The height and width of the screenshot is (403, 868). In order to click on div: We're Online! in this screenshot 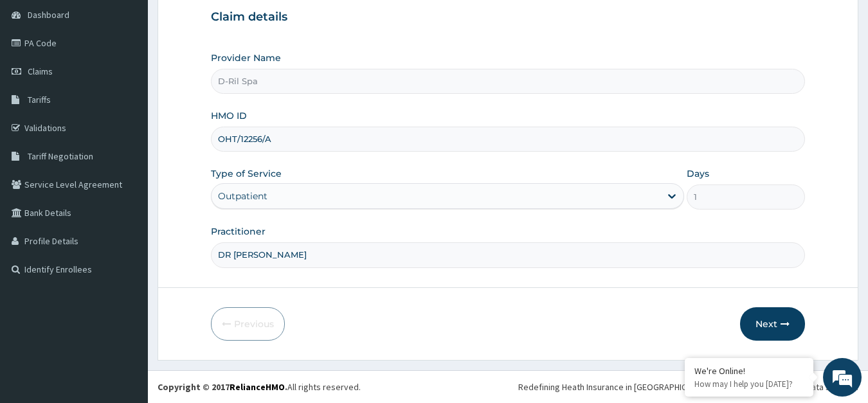, I will do `click(749, 371)`.